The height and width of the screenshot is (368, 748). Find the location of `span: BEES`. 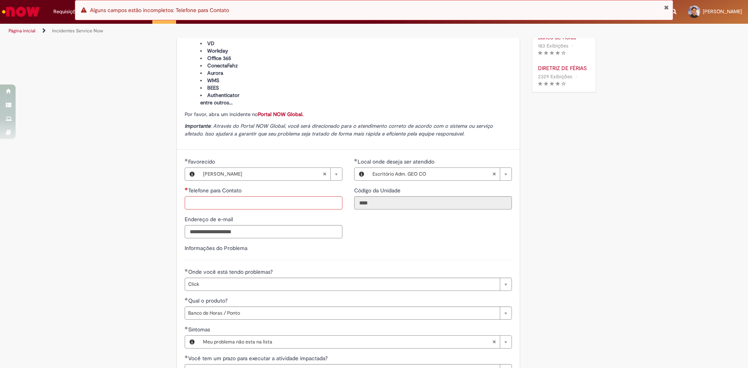

span: BEES is located at coordinates (213, 88).